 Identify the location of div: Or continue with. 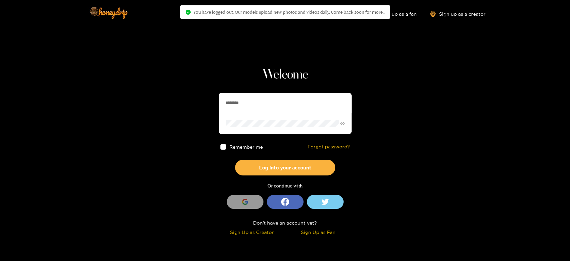
(285, 186).